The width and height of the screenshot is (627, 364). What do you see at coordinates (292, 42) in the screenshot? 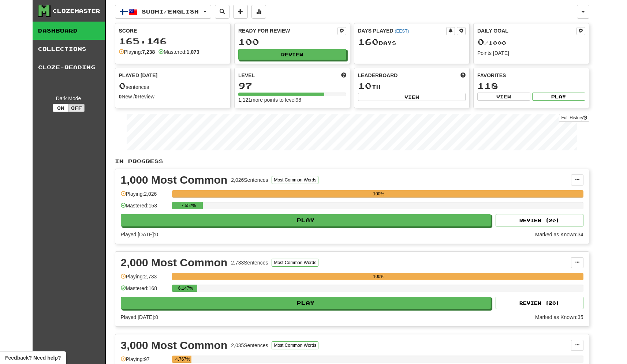
I see `div: 100` at bounding box center [292, 42].